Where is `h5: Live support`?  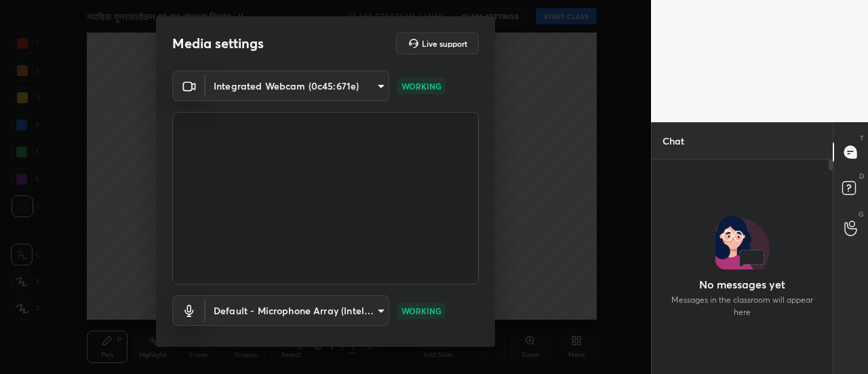
h5: Live support is located at coordinates (445, 43).